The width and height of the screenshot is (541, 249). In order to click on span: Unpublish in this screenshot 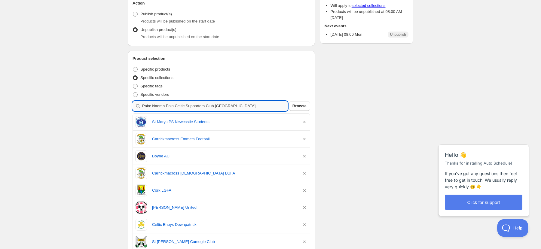, I will do `click(398, 35)`.